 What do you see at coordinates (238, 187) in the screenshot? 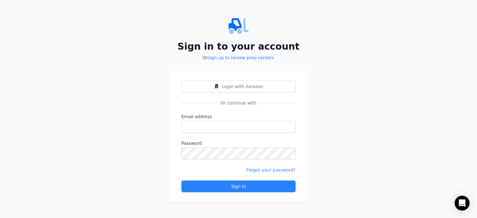
I see `div: Sign in` at bounding box center [238, 187].